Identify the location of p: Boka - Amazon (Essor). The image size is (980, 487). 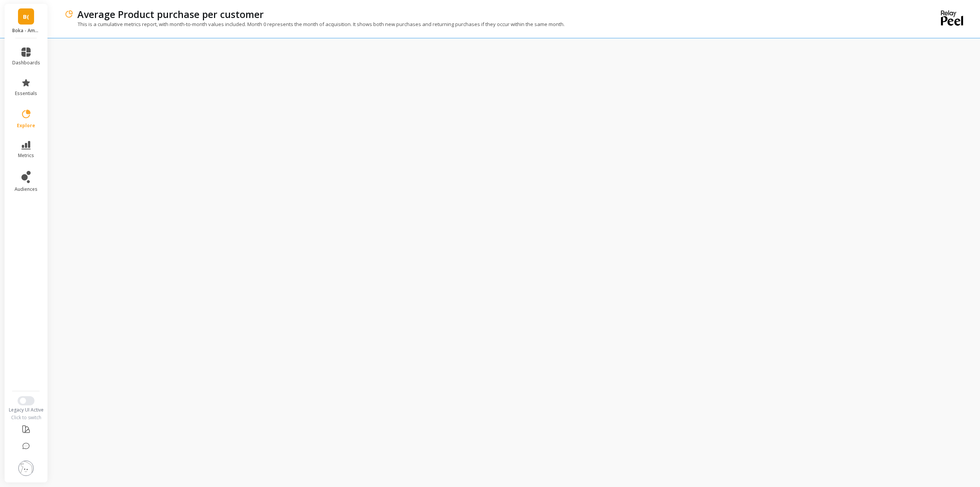
(26, 31).